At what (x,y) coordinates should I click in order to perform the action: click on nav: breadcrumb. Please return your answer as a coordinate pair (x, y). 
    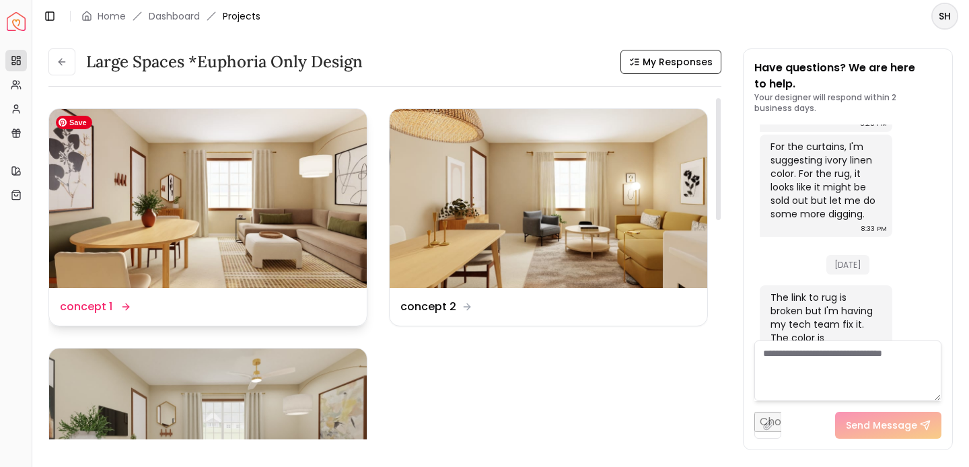
    Looking at the image, I should click on (171, 16).